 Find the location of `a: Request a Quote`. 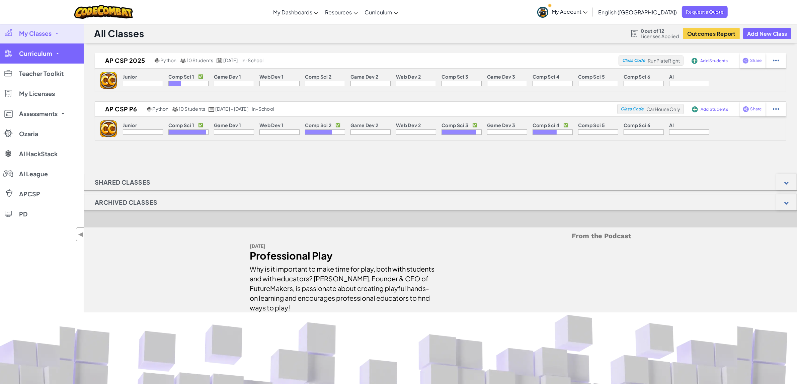

a: Request a Quote is located at coordinates (705, 12).